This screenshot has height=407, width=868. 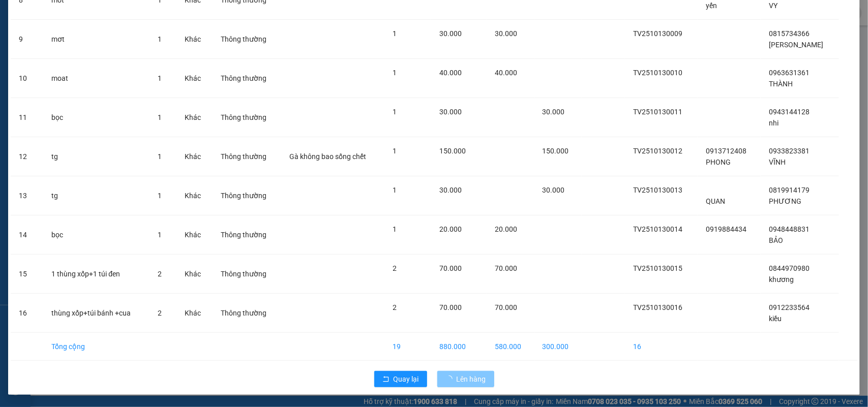 What do you see at coordinates (510, 347) in the screenshot?
I see `td: 580.000` at bounding box center [510, 347].